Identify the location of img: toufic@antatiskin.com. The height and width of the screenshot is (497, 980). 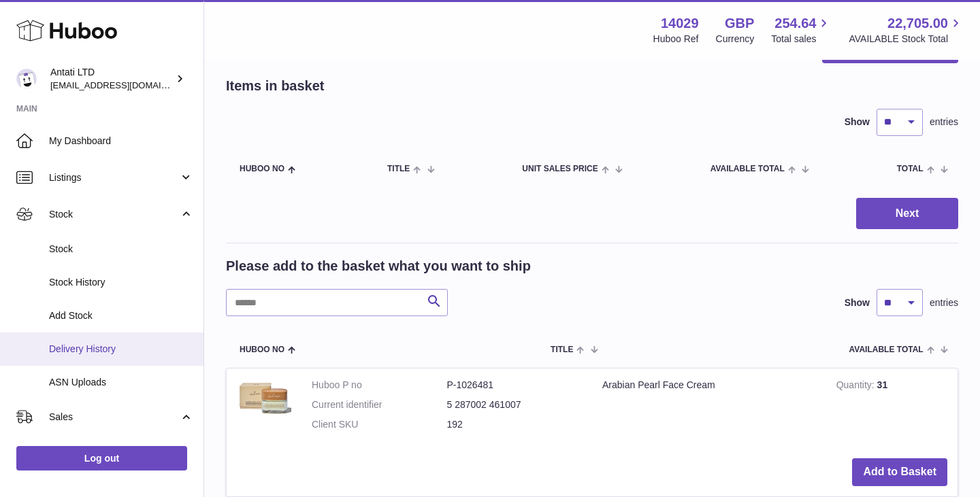
(27, 79).